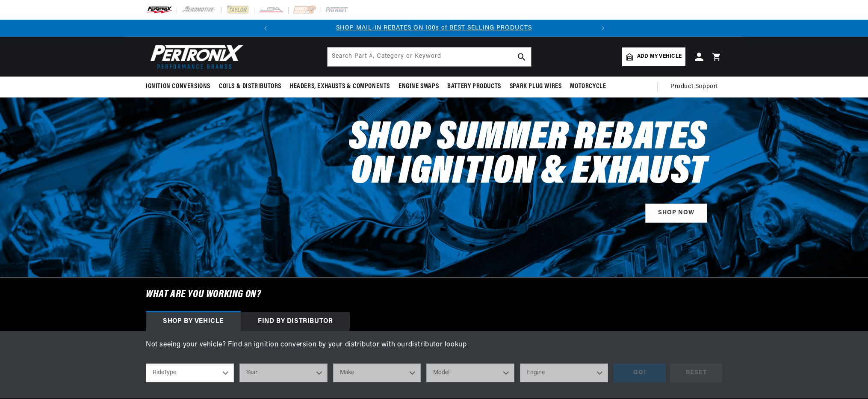 The image size is (868, 399). I want to click on a: Add my vehicle, so click(654, 57).